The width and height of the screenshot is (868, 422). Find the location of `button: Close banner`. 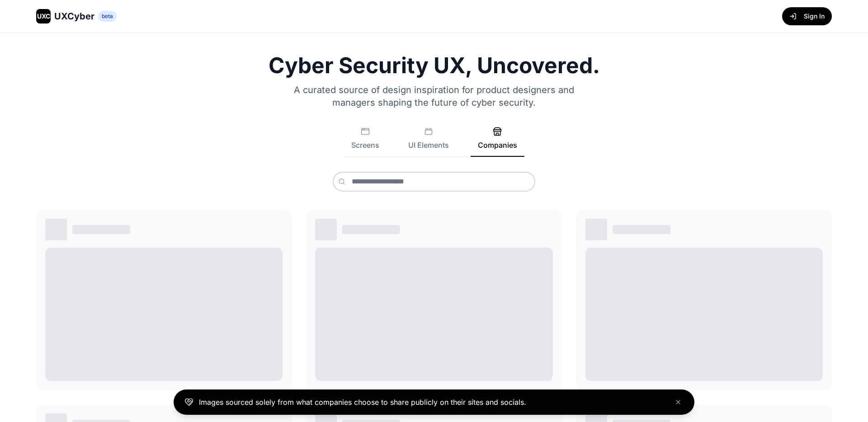

button: Close banner is located at coordinates (678, 402).